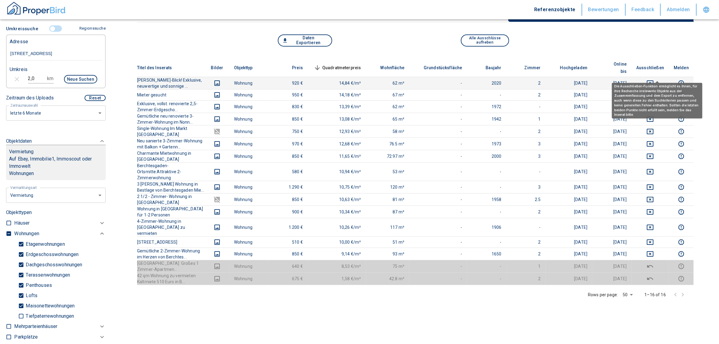 Image resolution: width=719 pixels, height=344 pixels. I want to click on p: Vermietung, so click(21, 152).